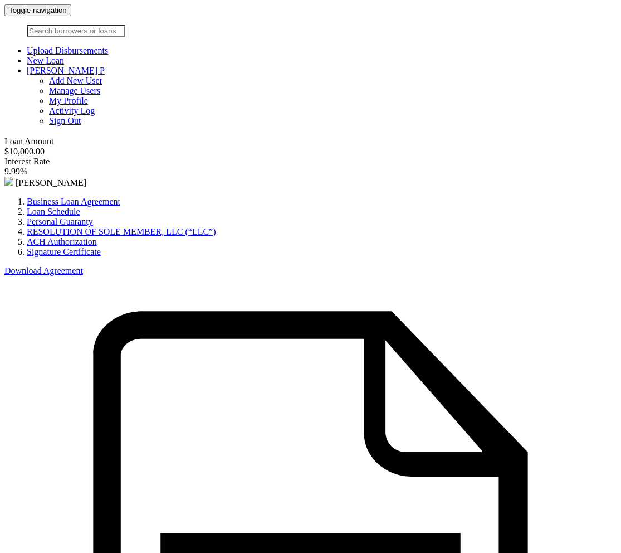 Image resolution: width=621 pixels, height=553 pixels. I want to click on div: $10,000.00, so click(310, 152).